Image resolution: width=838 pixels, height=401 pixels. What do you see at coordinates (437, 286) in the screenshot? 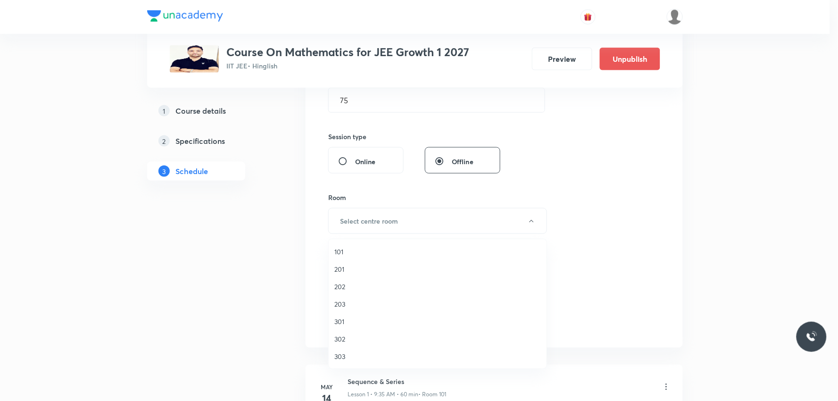
I see `span: 202` at bounding box center [437, 286].